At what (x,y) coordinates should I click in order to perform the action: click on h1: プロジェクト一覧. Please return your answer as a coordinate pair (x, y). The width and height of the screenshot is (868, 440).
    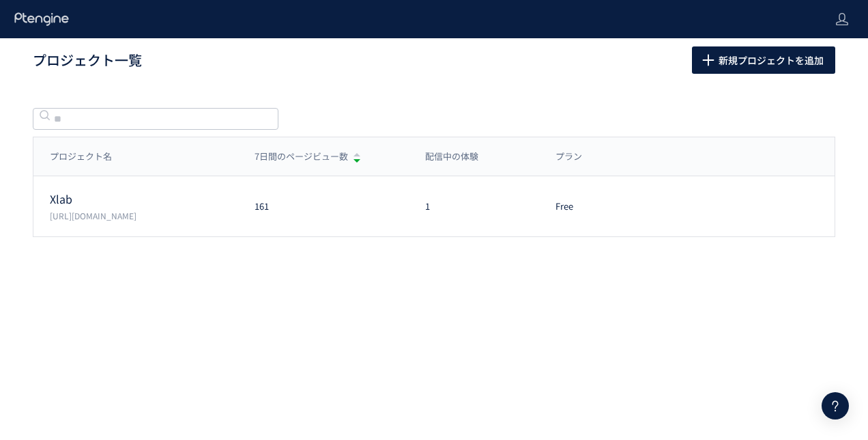
    Looking at the image, I should click on (348, 60).